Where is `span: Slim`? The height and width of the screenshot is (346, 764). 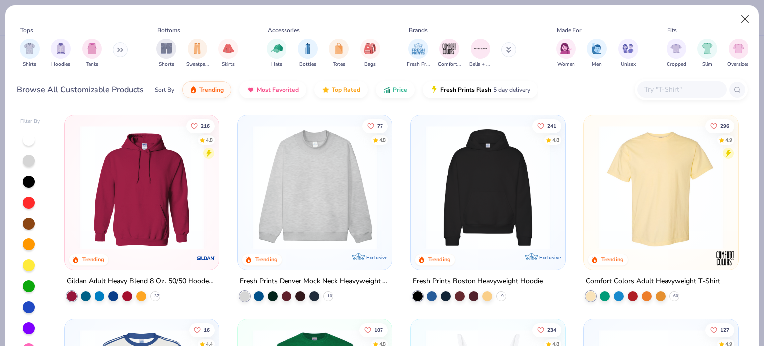
span: Slim is located at coordinates (707, 64).